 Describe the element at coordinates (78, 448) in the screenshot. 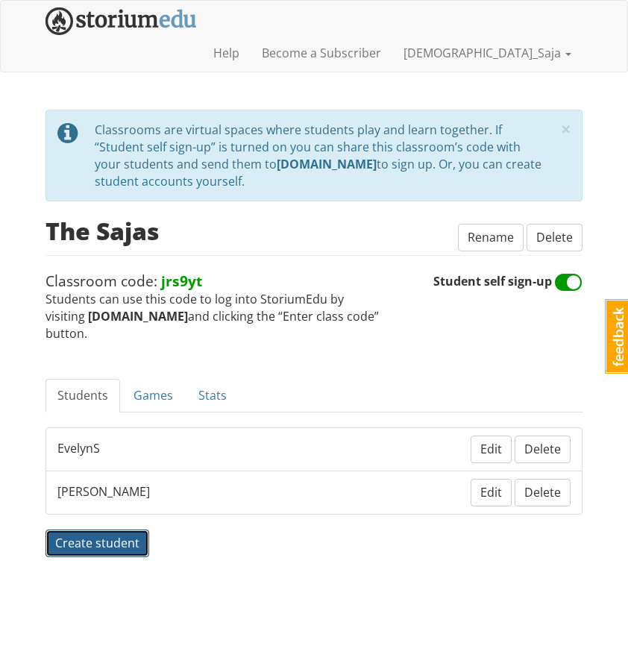

I see `span: EvelynS` at that location.